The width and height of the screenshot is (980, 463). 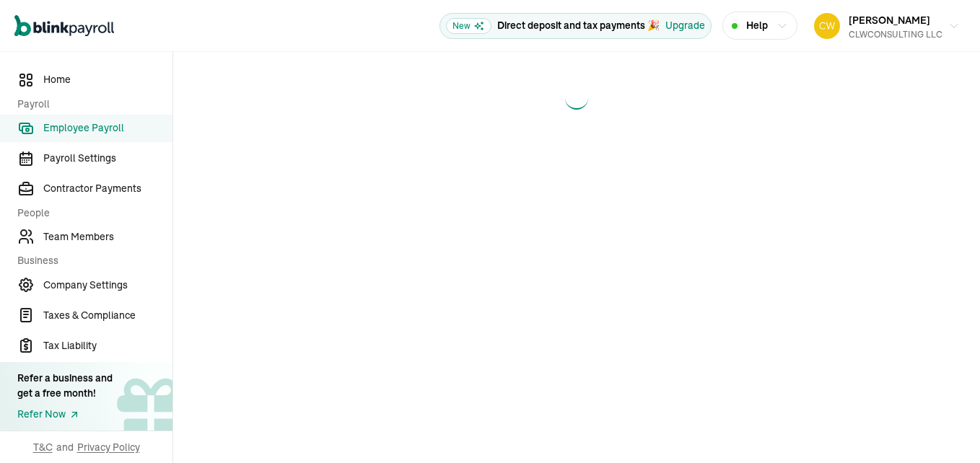 What do you see at coordinates (107, 285) in the screenshot?
I see `span: Company Settings` at bounding box center [107, 285].